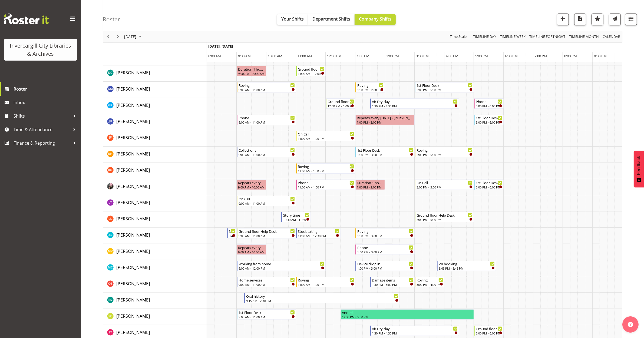 Image resolution: width=644 pixels, height=338 pixels. What do you see at coordinates (340, 104) in the screenshot?
I see `div: Grace Roscoe-Squires"s event - Ground floor Help Desk Begin From Wednesday, October 1, 2025 at 12...` at bounding box center [340, 104].